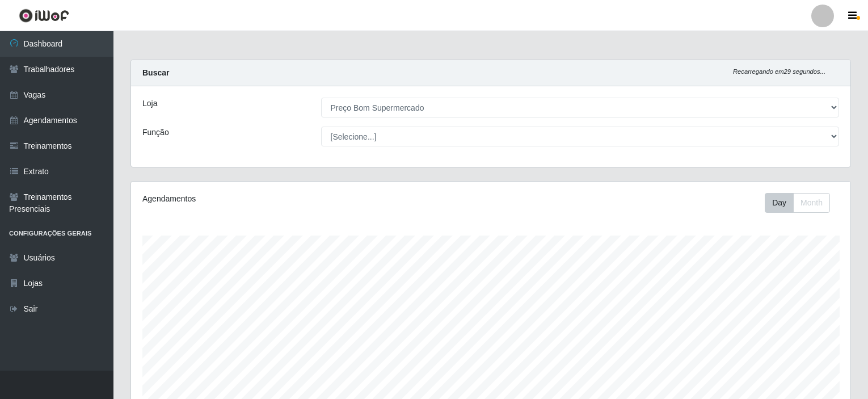 The height and width of the screenshot is (399, 868). Describe the element at coordinates (283, 199) in the screenshot. I see `div: Agendamentos` at that location.